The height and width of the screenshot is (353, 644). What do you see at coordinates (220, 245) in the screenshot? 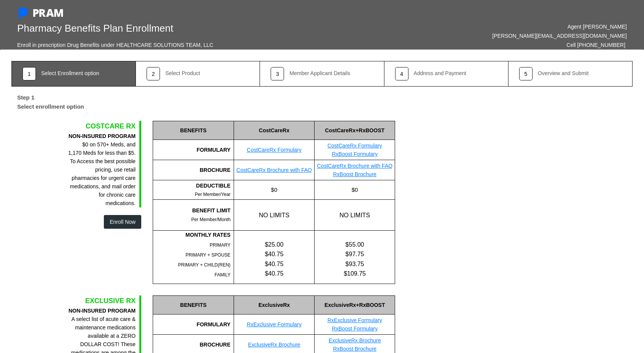
I see `span: PRIMARY` at bounding box center [220, 245].